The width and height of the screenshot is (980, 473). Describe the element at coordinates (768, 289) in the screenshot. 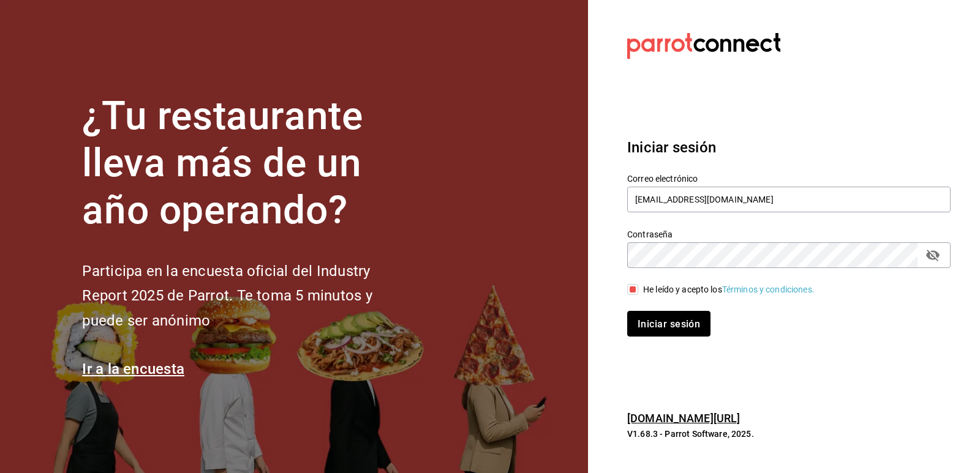

I see `font: Términos y condiciones.` at that location.